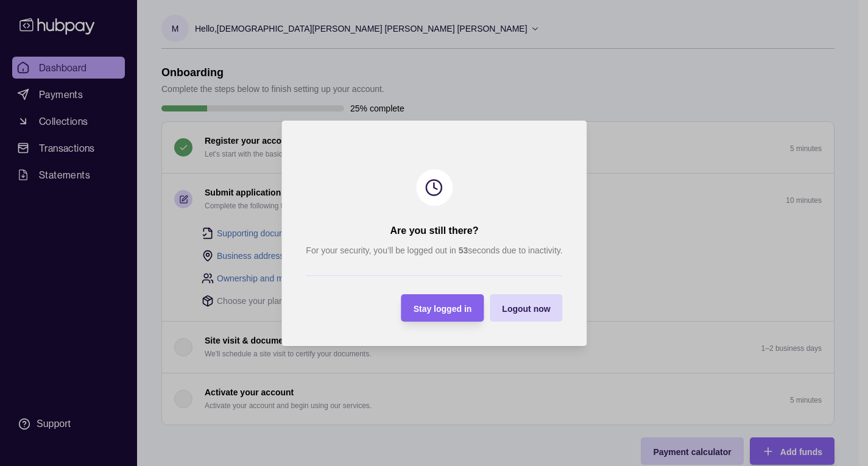 The image size is (868, 466). I want to click on span: Logout now, so click(526, 308).